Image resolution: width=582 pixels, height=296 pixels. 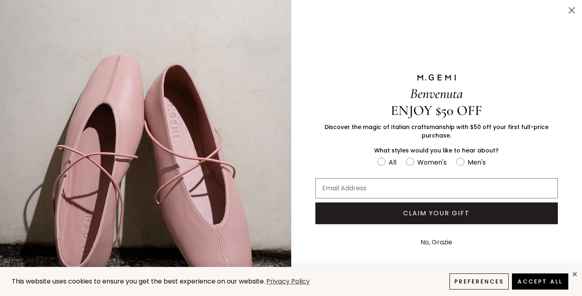 What do you see at coordinates (479, 281) in the screenshot?
I see `button: Preferences` at bounding box center [479, 281].